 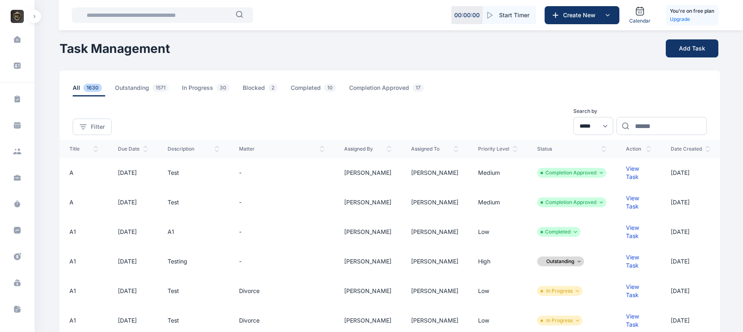 What do you see at coordinates (212, 90) in the screenshot?
I see `a: In Progress30` at bounding box center [212, 90].